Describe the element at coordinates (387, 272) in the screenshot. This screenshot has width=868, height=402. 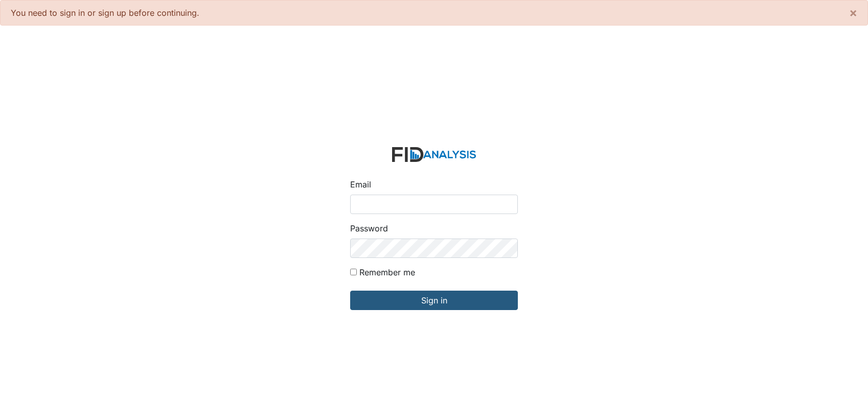
I see `label: Remember me` at that location.